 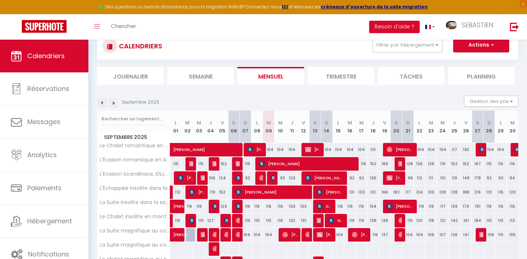 What do you see at coordinates (187, 127) in the screenshot?
I see `th: 02` at bounding box center [187, 127].